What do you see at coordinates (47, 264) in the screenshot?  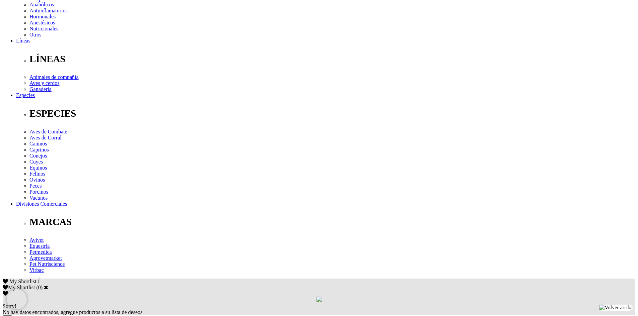 I see `span: Pet Nutriscience` at bounding box center [47, 264].